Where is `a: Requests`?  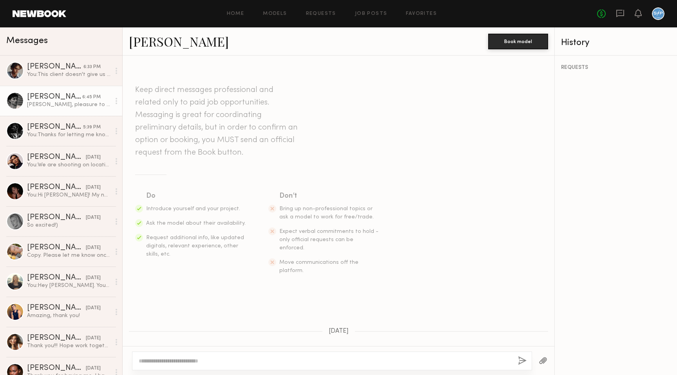 a: Requests is located at coordinates (321, 14).